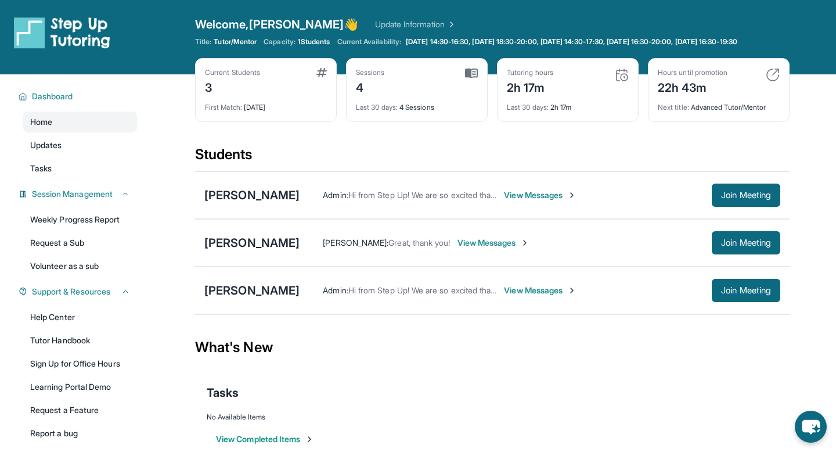 This screenshot has height=452, width=836. I want to click on a: Request a Sub, so click(80, 243).